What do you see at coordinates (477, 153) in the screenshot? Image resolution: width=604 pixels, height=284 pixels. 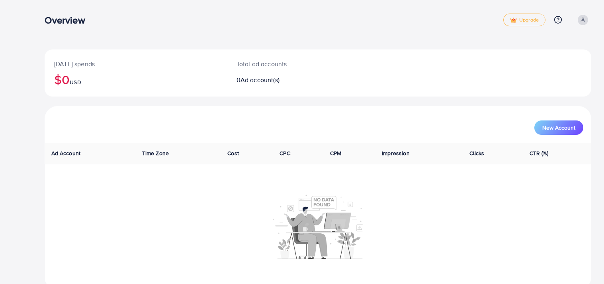 I see `span: Clicks` at bounding box center [477, 153].